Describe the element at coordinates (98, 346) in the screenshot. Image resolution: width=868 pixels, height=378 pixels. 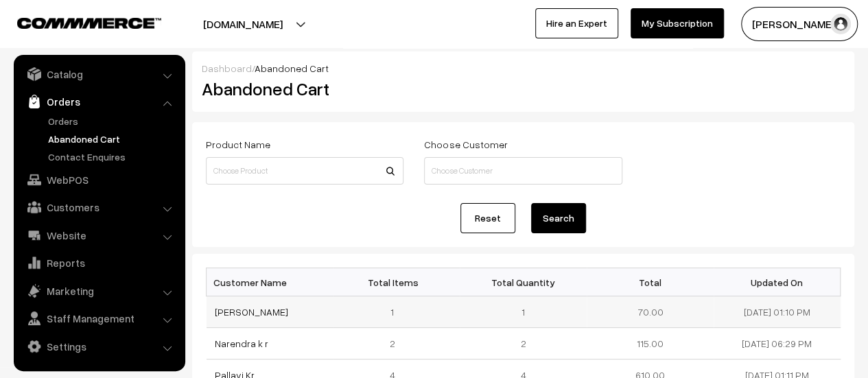
I see `a: Settings` at that location.